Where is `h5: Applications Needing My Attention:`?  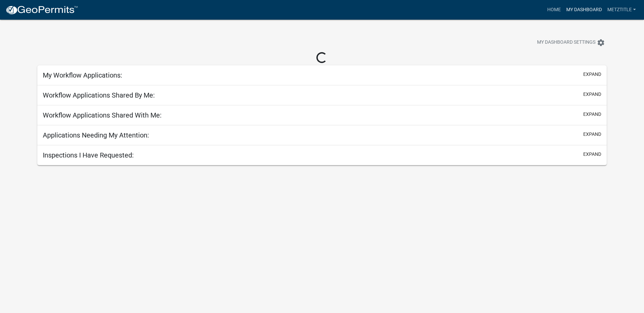
h5: Applications Needing My Attention: is located at coordinates (96, 135).